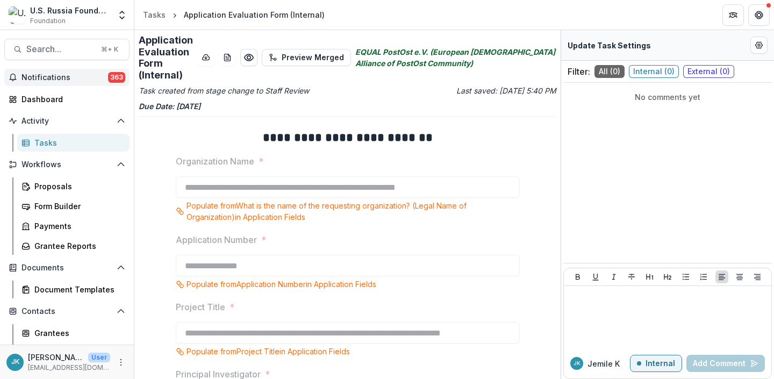 Image resolution: width=774 pixels, height=379 pixels. I want to click on button: Open Activity, so click(67, 121).